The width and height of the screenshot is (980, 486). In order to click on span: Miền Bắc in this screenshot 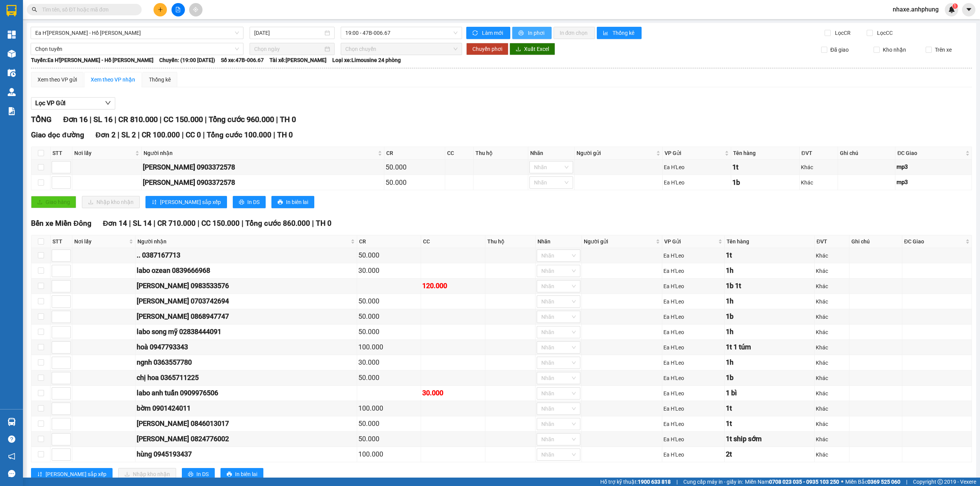, I will do `click(873, 481)`.